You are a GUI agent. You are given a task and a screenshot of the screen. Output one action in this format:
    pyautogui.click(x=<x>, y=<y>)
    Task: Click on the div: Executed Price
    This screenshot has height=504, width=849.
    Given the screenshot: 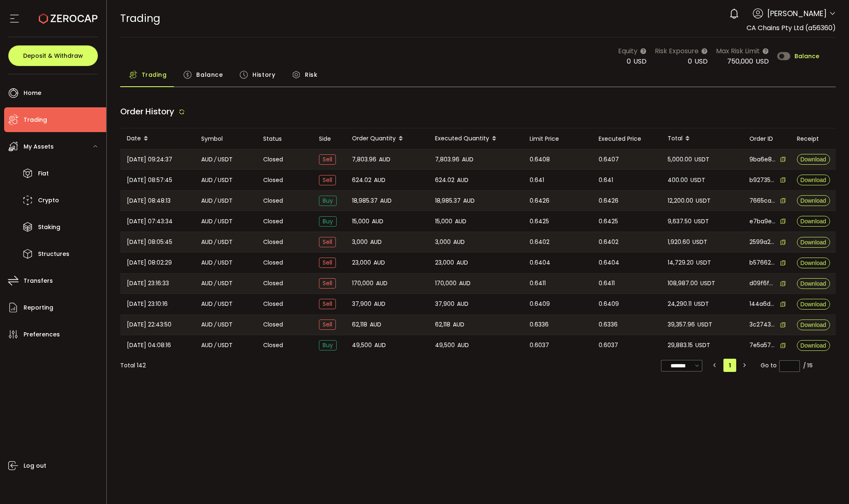 What is the action you would take?
    pyautogui.click(x=626, y=139)
    